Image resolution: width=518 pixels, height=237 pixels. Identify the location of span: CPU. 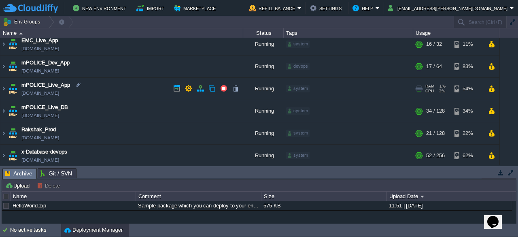
(429, 91).